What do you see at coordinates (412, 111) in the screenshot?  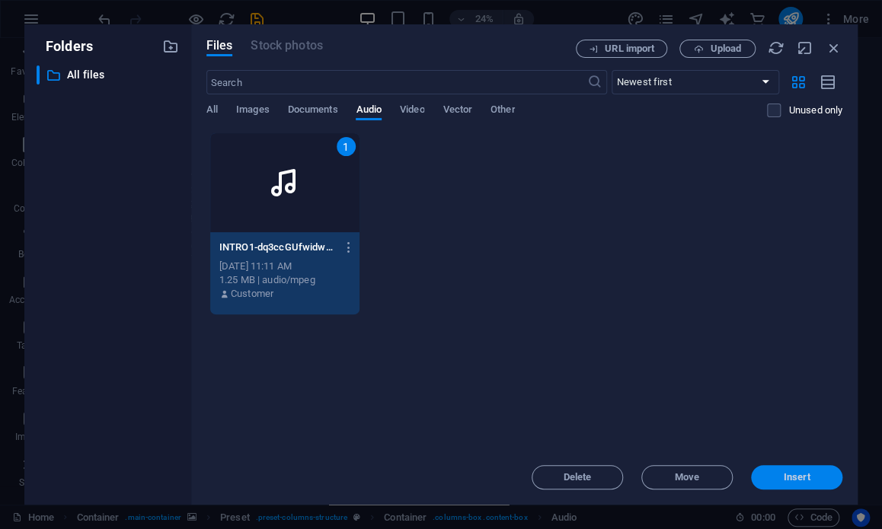 I see `span: Video` at bounding box center [412, 111].